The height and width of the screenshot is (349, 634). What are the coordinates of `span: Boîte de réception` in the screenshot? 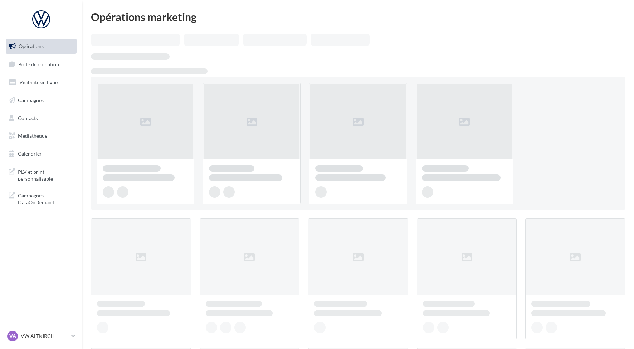 It's located at (39, 64).